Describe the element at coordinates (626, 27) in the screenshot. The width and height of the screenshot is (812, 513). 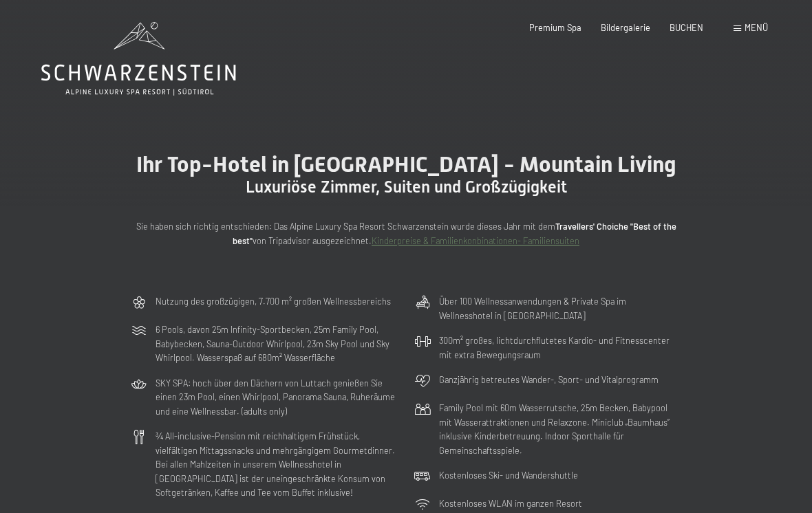
I see `span: Bildergalerie` at that location.